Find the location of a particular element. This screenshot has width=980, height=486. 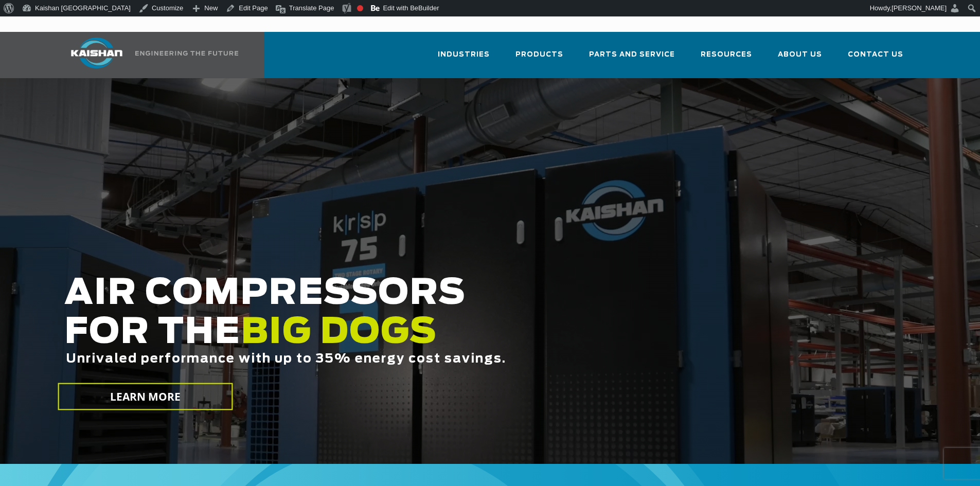

a: Products is located at coordinates (539, 58).